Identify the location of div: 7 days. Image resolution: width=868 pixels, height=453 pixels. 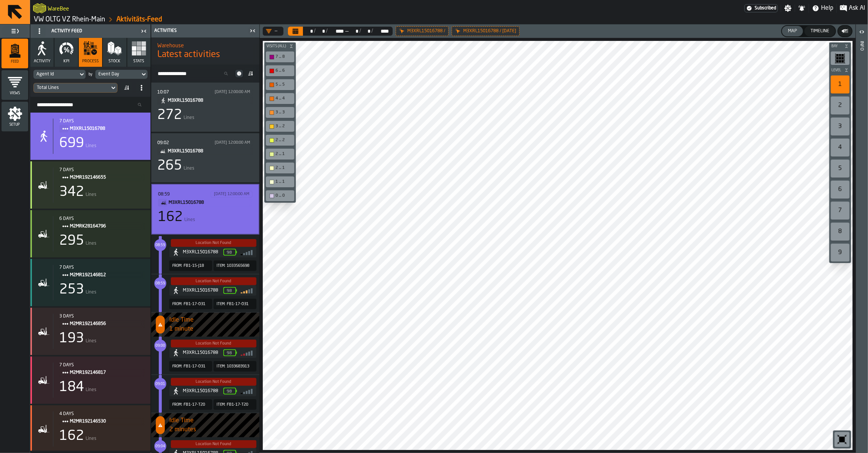
(102, 121).